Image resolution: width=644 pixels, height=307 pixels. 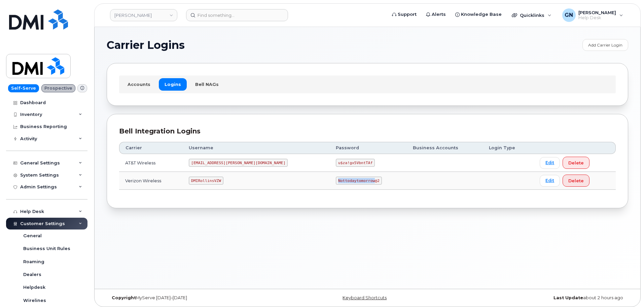 What do you see at coordinates (445, 148) in the screenshot?
I see `th: Business Accounts` at bounding box center [445, 148].